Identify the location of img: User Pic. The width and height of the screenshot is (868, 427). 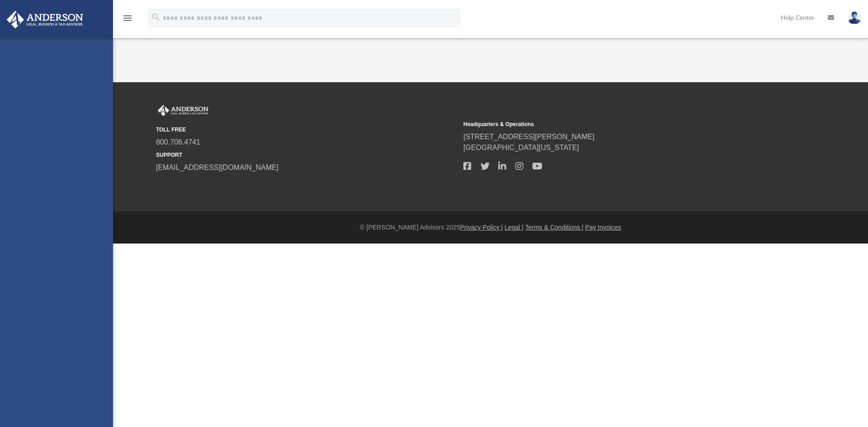
(854, 18).